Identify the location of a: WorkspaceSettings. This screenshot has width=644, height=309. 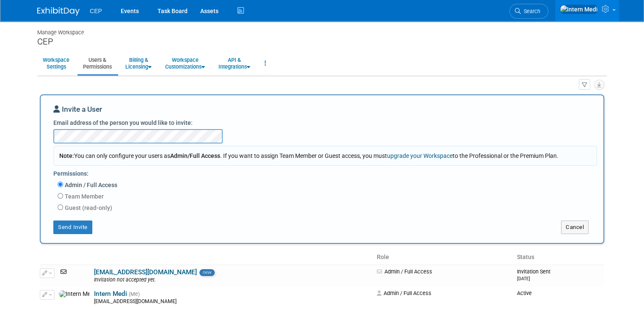
(56, 63).